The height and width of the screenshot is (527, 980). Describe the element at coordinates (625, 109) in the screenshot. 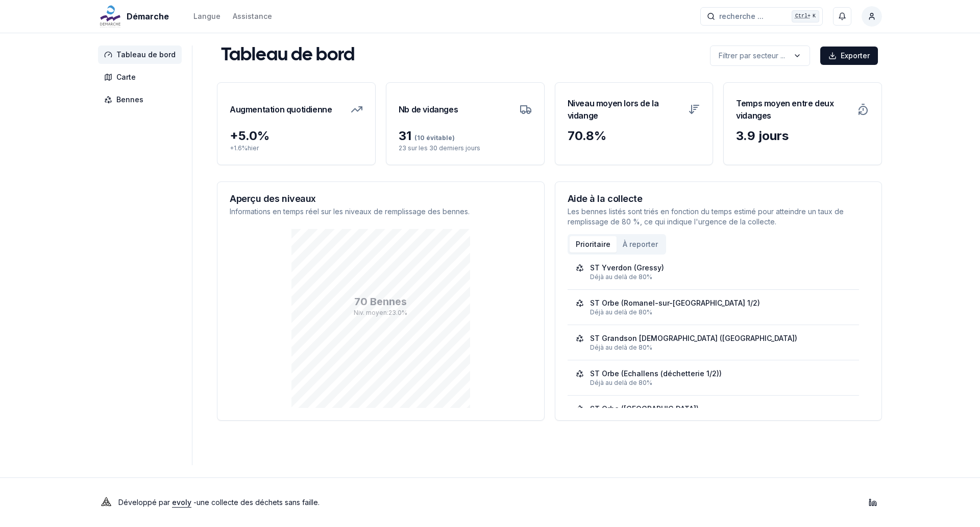

I see `h3: Niveau moyen lors de la vidange` at that location.